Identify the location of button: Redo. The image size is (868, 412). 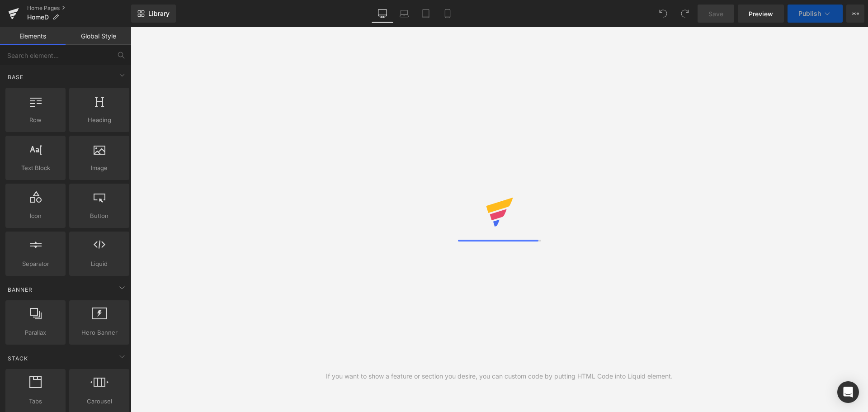
(685, 13).